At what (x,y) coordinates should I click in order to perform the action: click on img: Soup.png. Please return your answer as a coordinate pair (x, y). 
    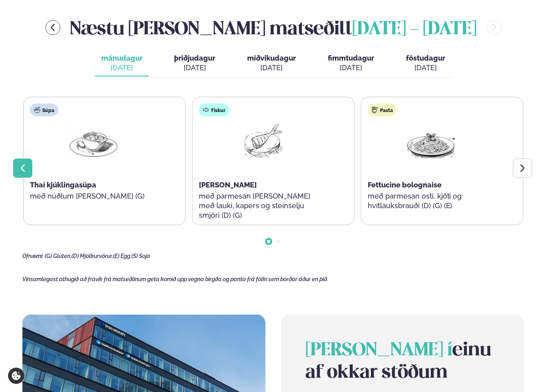
    Looking at the image, I should click on (93, 141).